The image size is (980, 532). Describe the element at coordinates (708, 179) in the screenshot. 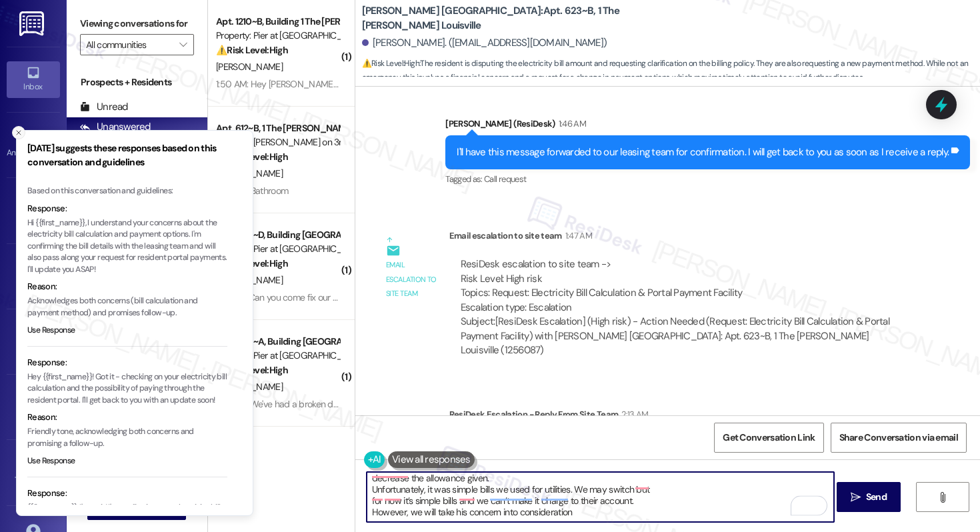

I see `div: Tagged as:` at that location.